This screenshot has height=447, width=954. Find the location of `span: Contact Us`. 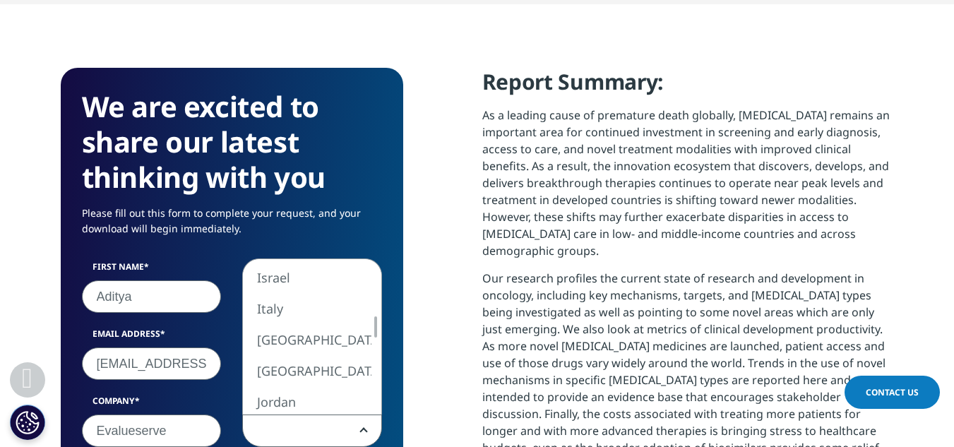

span: Contact Us is located at coordinates (892, 392).